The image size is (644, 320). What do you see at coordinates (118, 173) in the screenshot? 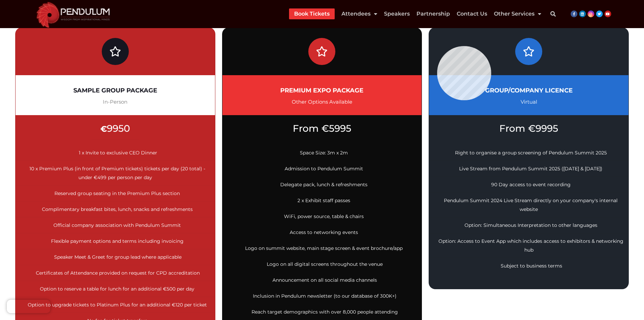
I see `span: 10 x Premium Plus (in front of Premium tickets) tickets per day (20 total) - under €499 per perso...` at bounding box center [118, 173].